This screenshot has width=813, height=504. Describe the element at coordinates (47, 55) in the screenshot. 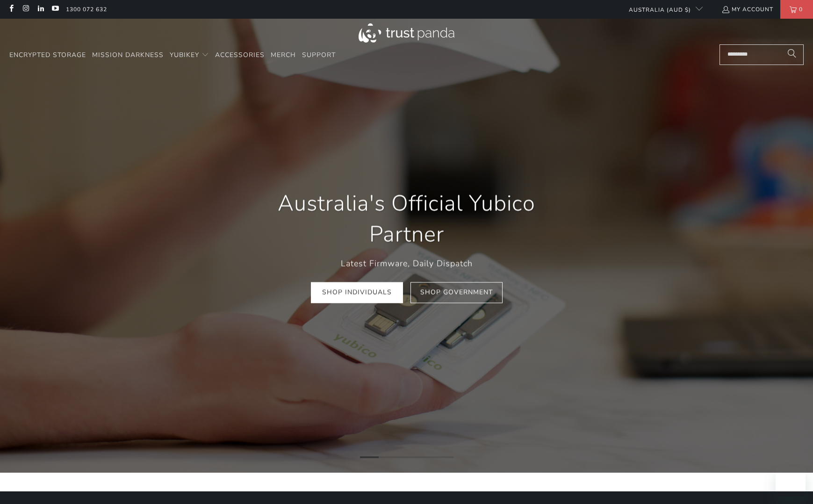

I see `span: Encrypted Storage` at that location.